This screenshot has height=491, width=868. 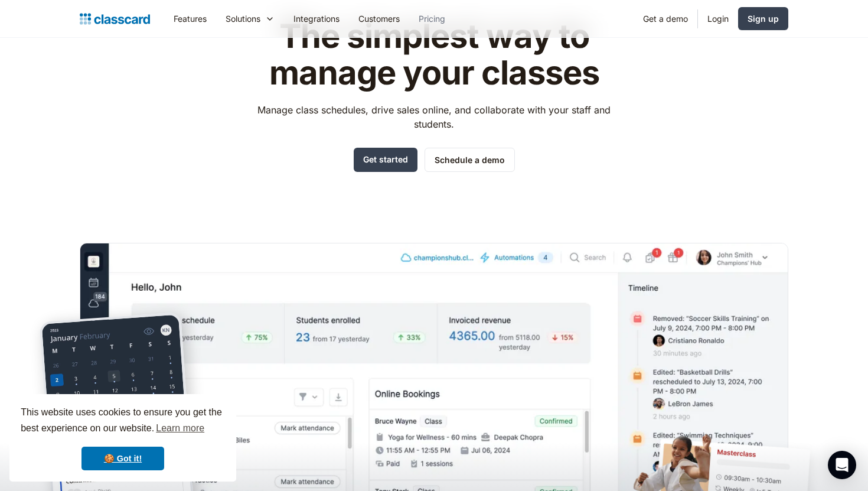 I want to click on p: Manage class schedules, drive sales online, and collaborate with your staff and students., so click(x=434, y=117).